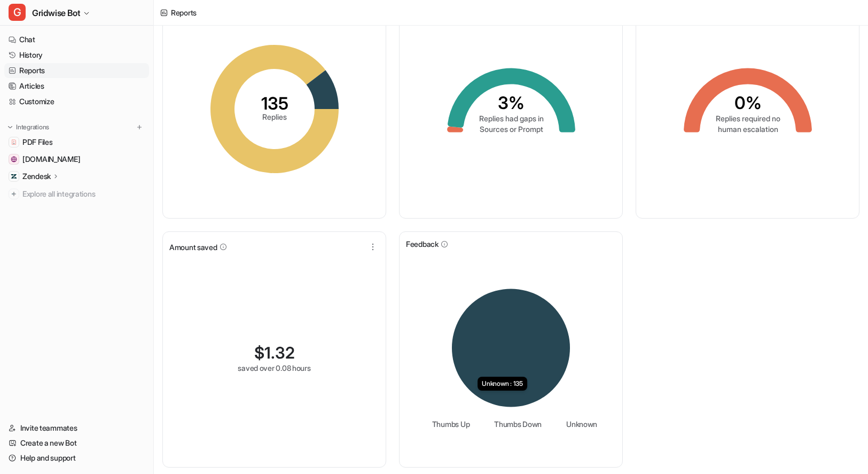  Describe the element at coordinates (274, 103) in the screenshot. I see `tspan: 135` at that location.